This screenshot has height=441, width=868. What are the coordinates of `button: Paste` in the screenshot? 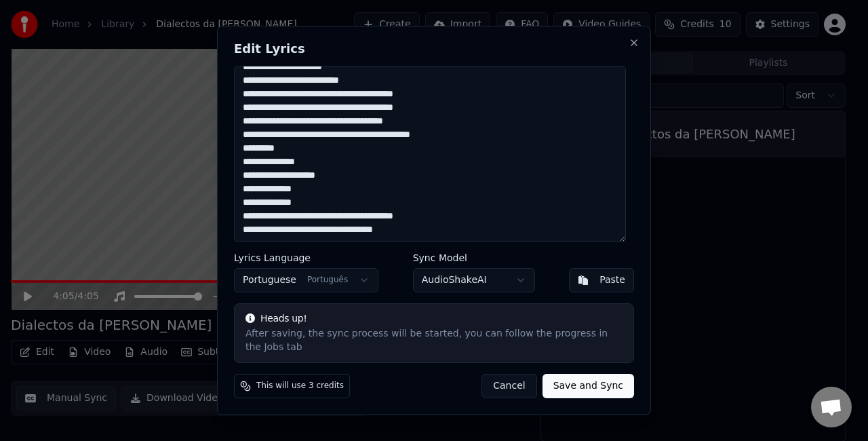 It's located at (602, 280).